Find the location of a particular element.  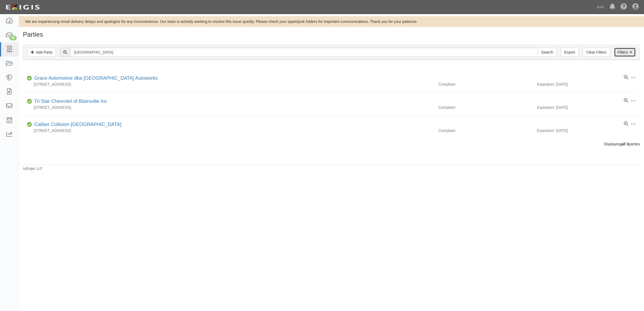

a: Filters is located at coordinates (624, 52).